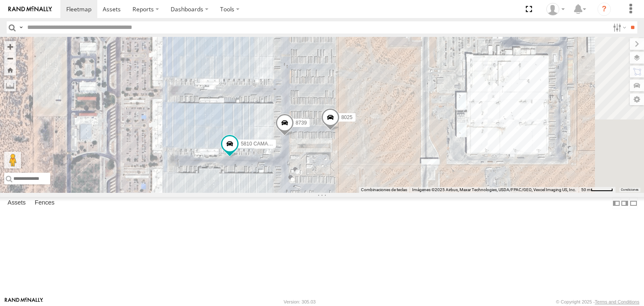  What do you see at coordinates (24, 302) in the screenshot?
I see `a: Visit our Website` at bounding box center [24, 302].